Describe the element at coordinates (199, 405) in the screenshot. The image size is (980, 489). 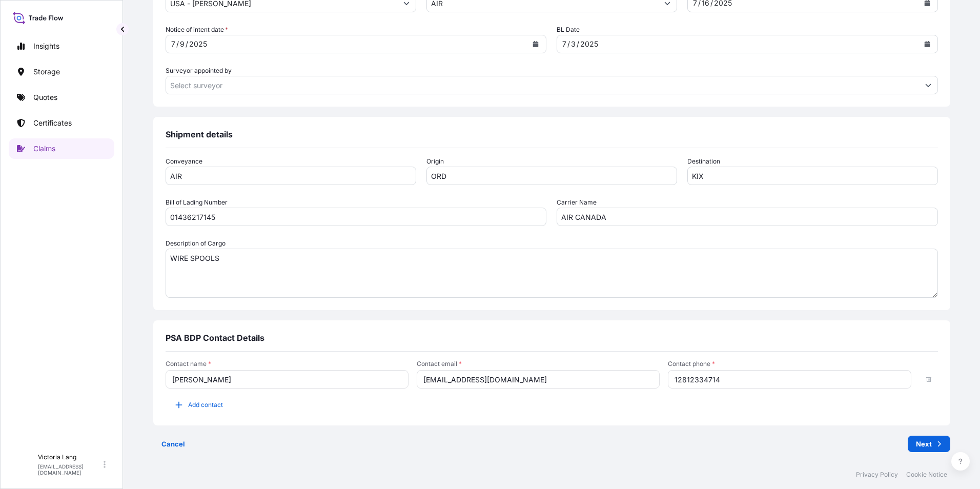
I see `button: Add contact` at that location.